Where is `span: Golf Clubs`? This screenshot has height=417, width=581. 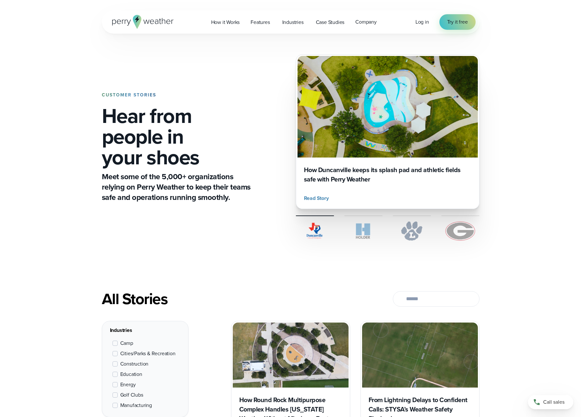
span: Golf Clubs is located at coordinates (132, 395).